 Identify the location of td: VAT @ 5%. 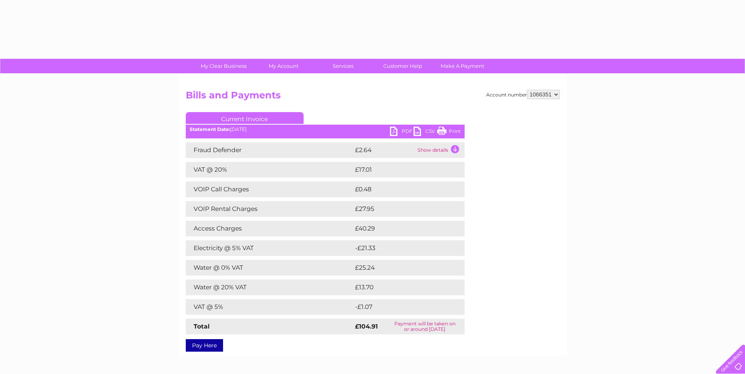
(269, 307).